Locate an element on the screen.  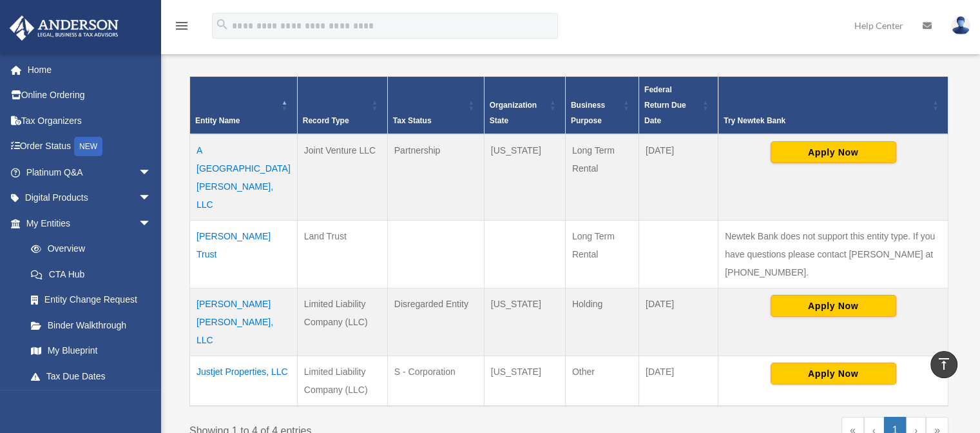
a: Platinum Q&Aarrow_drop_down is located at coordinates (90, 172).